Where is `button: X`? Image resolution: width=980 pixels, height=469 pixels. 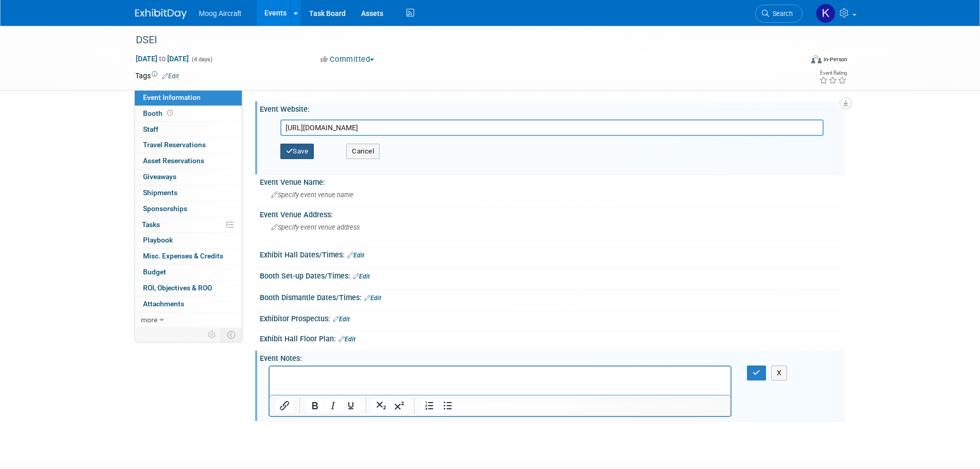 button: X is located at coordinates (780, 373).